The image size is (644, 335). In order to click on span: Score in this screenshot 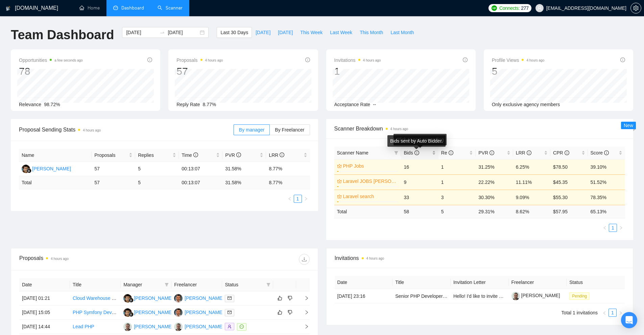, I will do `click(600, 153)`.